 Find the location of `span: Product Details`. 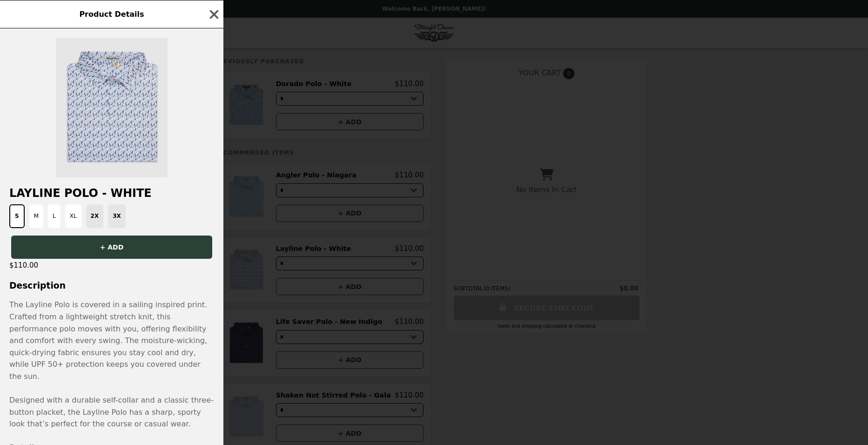

span: Product Details is located at coordinates (111, 14).